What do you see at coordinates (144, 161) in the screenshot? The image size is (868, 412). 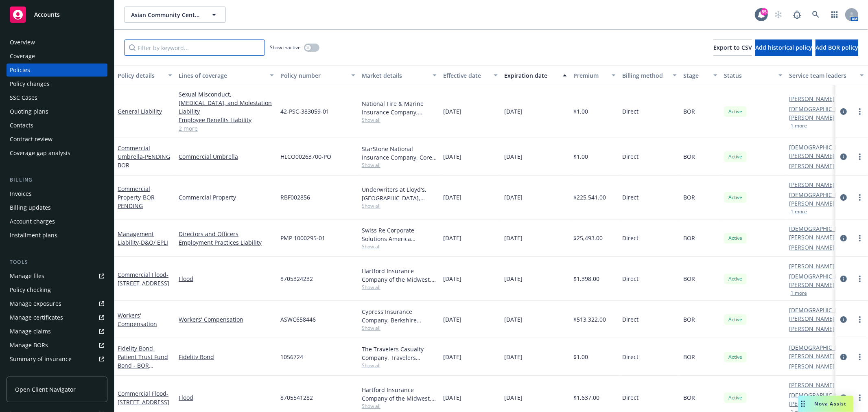 I see `span: - PENDING BOR` at bounding box center [144, 161].